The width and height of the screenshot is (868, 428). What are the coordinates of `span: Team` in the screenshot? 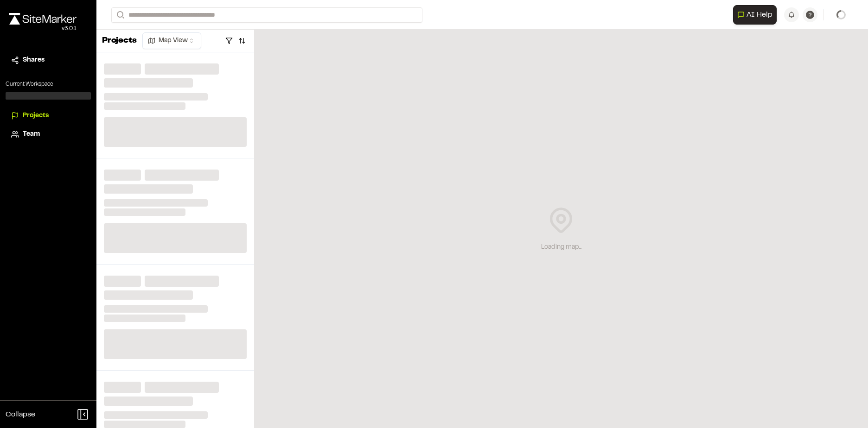 It's located at (31, 134).